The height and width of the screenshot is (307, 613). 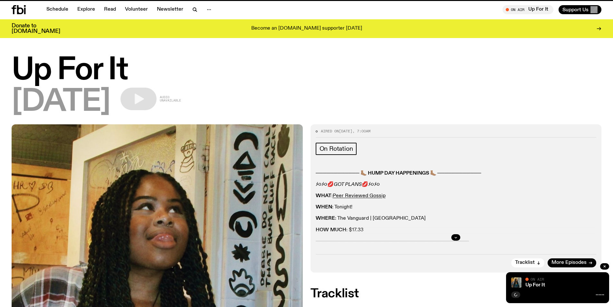 I want to click on img: Ify - a Brown Skin girl with black braided twists, looking up to the side with her tongue stickin..., so click(x=516, y=282).